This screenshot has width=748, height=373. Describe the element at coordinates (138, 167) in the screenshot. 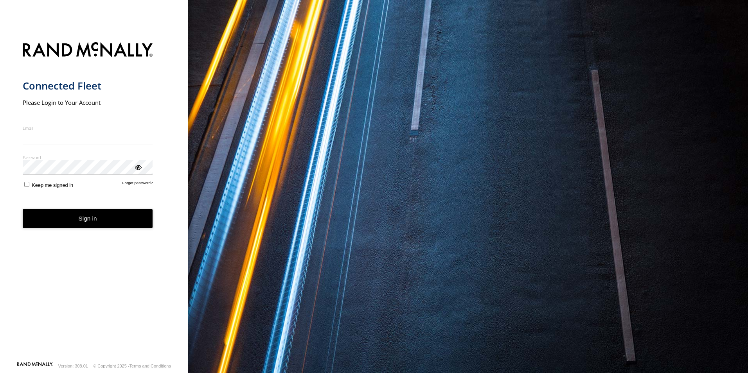

I see `div: ViewPassword` at that location.